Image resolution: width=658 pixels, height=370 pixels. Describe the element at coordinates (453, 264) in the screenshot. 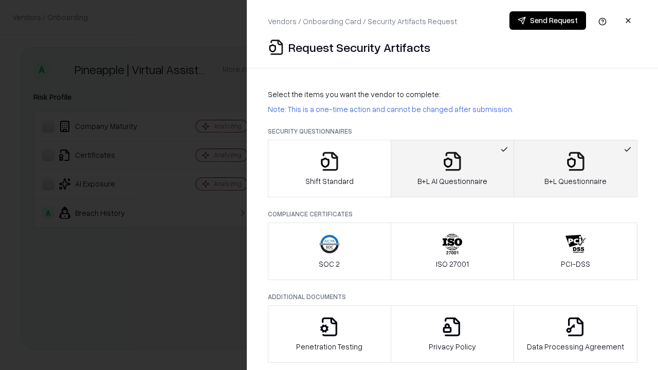

I see `p: ISO 27001` at that location.